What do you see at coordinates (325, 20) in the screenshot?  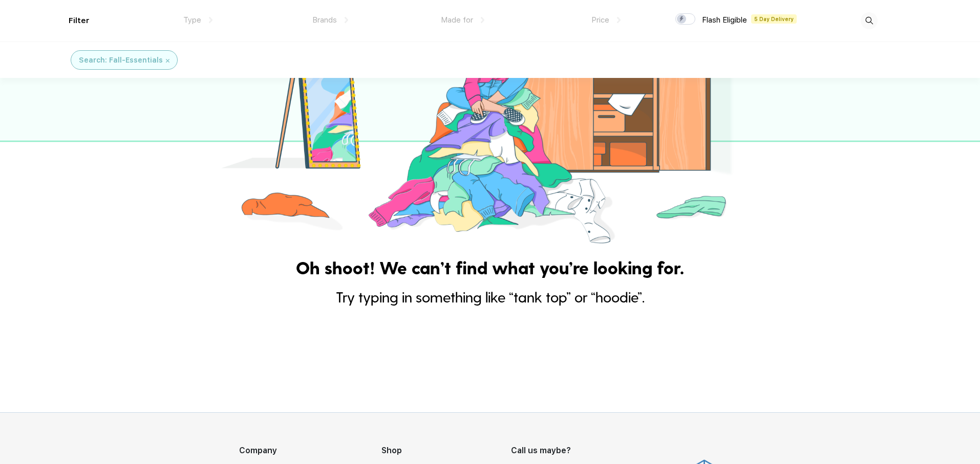 I see `span: Brands` at bounding box center [325, 20].